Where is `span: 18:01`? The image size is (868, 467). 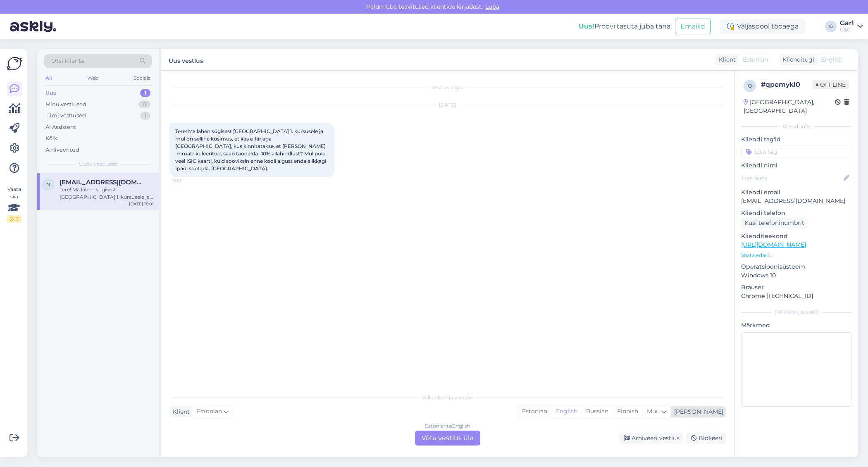 span: 18:01 is located at coordinates (187, 181).